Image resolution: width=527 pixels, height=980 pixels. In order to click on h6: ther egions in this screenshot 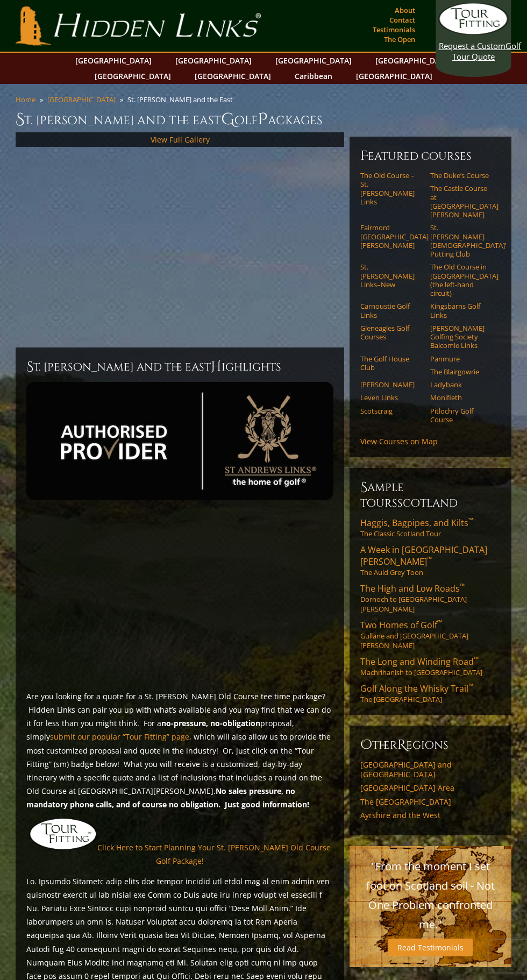, I will do `click(430, 745)`.